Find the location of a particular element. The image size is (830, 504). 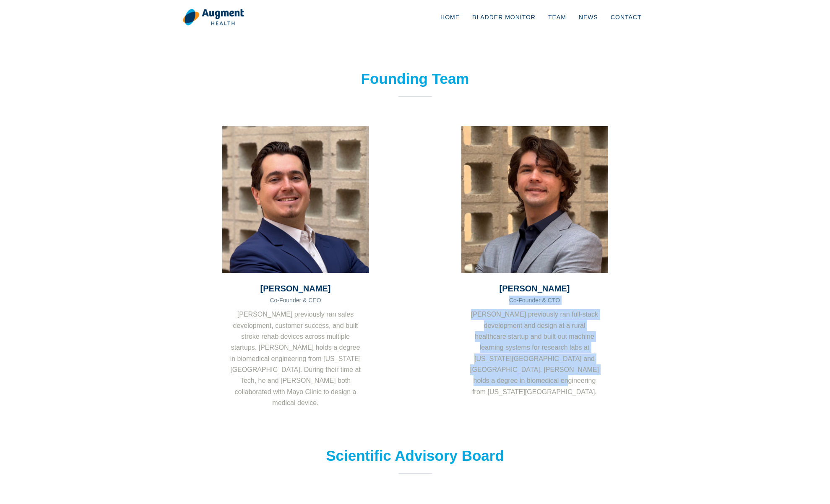

img: Stephen Kalinsky Headshot is located at coordinates (535, 200).